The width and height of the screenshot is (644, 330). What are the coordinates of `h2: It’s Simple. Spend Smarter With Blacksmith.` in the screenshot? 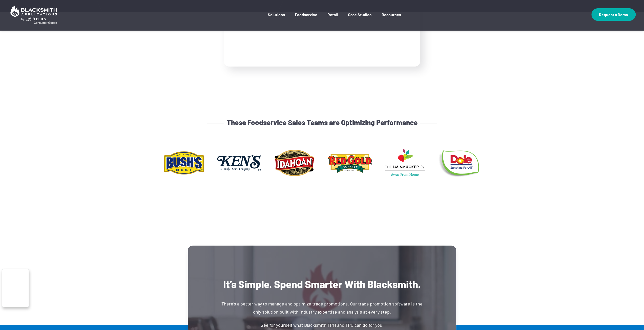 It's located at (322, 284).